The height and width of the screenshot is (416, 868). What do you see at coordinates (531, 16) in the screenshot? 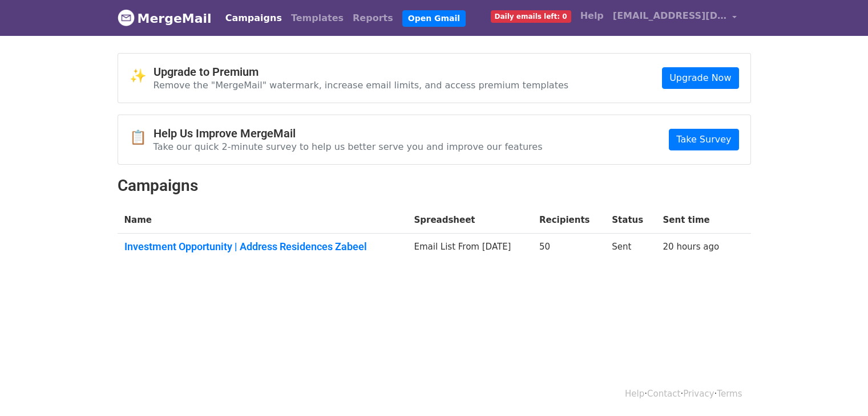
I see `a: Daily emails left: 0` at bounding box center [531, 16].